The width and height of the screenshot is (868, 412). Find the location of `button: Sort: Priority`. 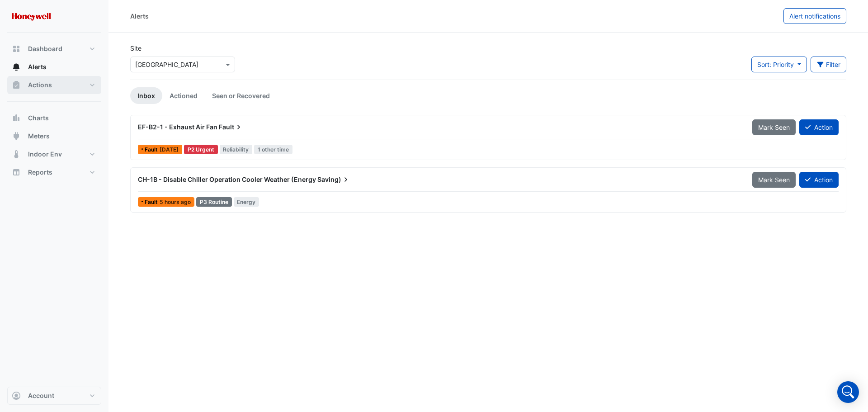

button: Sort: Priority is located at coordinates (779, 64).